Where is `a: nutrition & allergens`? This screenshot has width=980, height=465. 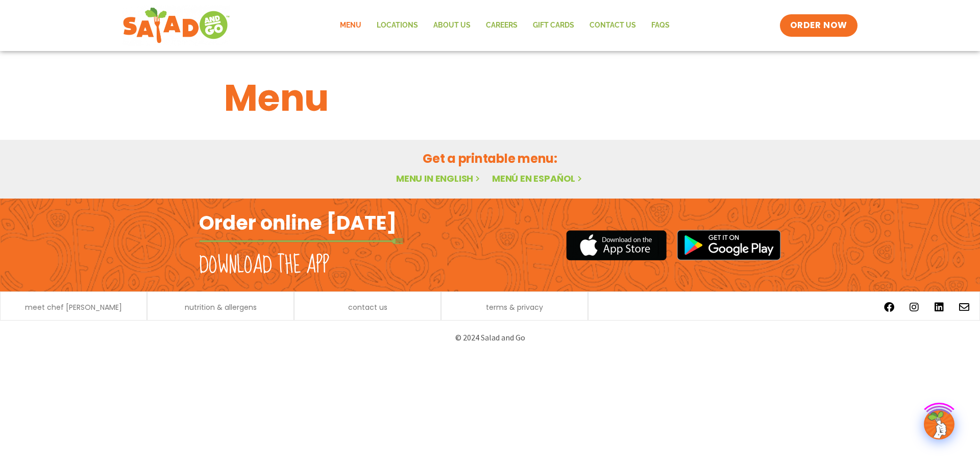 a: nutrition & allergens is located at coordinates (221, 307).